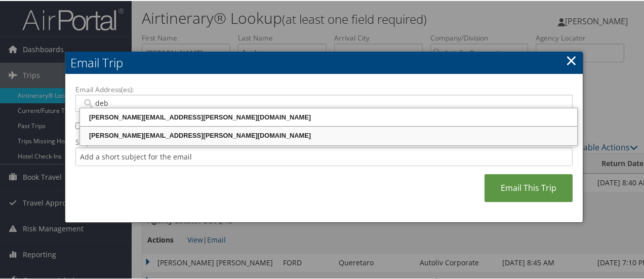 The width and height of the screenshot is (644, 279). Describe the element at coordinates (529, 187) in the screenshot. I see `a: Email This Trip` at that location.